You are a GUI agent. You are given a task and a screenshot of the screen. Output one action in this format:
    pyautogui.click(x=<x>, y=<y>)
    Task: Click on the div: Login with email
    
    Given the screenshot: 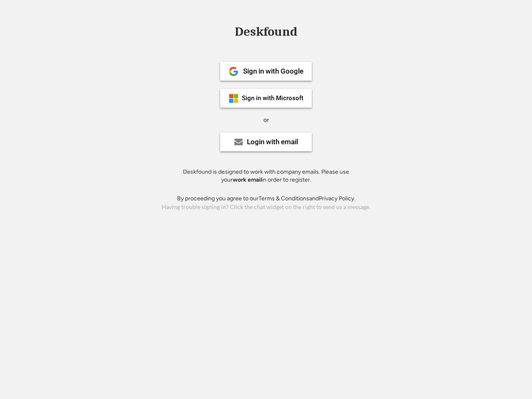 What is the action you would take?
    pyautogui.click(x=272, y=142)
    